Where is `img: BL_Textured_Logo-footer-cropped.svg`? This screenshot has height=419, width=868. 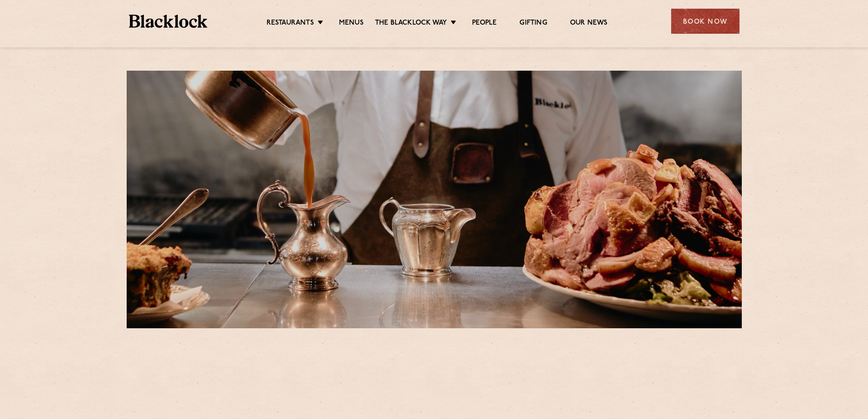 img: BL_Textured_Logo-footer-cropped.svg is located at coordinates (168, 21).